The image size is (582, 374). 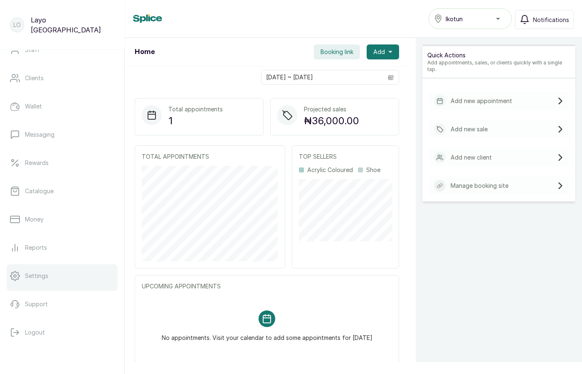 What do you see at coordinates (391, 77) in the screenshot?
I see `svg: calendar` at bounding box center [391, 77].